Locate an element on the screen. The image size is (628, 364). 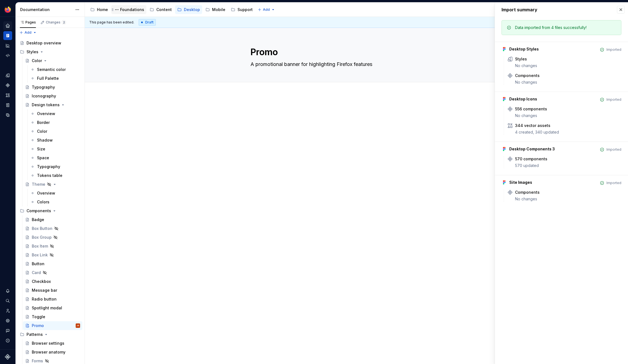
div: Data imported from 4 files successfully! is located at coordinates (551, 27).